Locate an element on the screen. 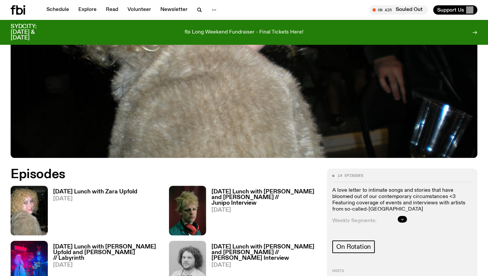 Image resolution: width=488 pixels, height=276 pixels. span: 14 episodes is located at coordinates (350, 175).